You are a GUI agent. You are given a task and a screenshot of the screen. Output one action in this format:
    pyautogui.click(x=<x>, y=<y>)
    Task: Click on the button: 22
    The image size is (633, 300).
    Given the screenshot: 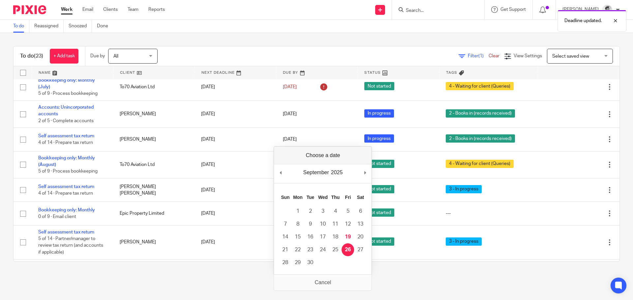 What is the action you would take?
    pyautogui.click(x=298, y=250)
    